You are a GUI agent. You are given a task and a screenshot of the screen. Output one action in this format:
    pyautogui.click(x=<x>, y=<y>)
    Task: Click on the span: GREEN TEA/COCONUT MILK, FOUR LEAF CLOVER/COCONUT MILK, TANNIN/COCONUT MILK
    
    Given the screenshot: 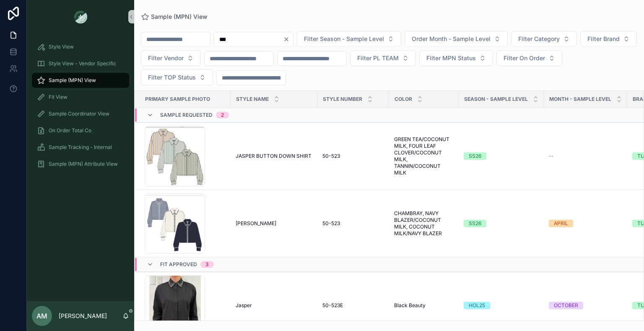 What is the action you would take?
    pyautogui.click(x=424, y=156)
    